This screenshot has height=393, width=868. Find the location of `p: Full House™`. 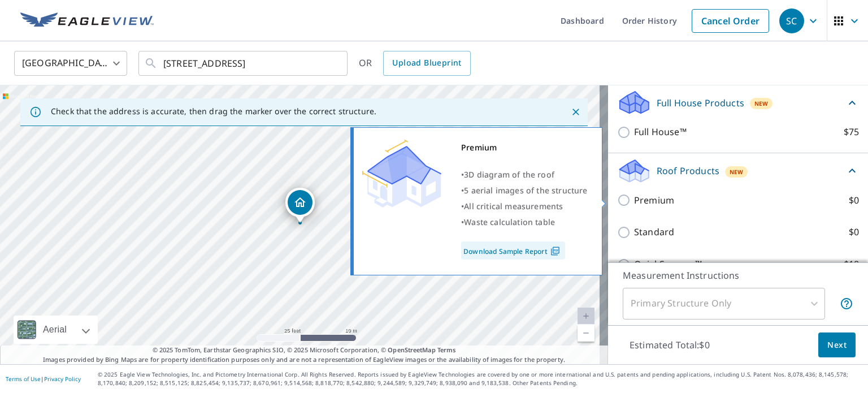

p: Full House™ is located at coordinates (661, 132).